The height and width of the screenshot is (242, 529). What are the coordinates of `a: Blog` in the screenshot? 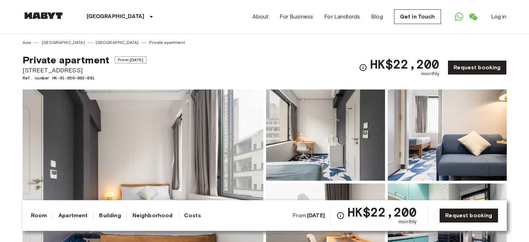 It's located at (377, 17).